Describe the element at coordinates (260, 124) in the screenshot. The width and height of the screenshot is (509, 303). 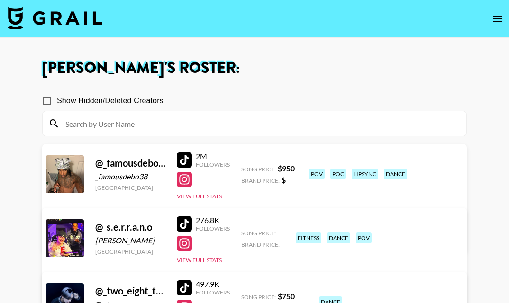
I see `input: Search by User Name` at that location.